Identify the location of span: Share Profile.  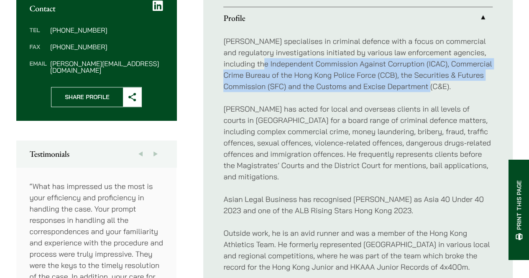
(87, 97).